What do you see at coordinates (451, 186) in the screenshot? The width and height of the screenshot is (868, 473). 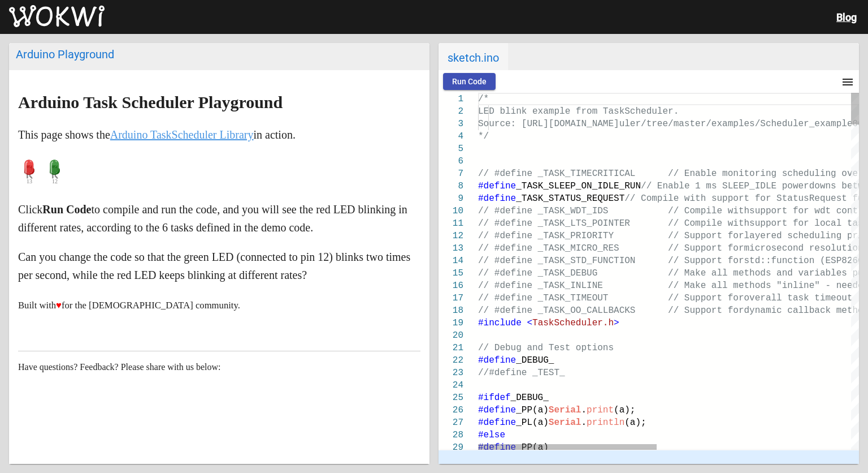 I see `div: 8` at bounding box center [451, 186].